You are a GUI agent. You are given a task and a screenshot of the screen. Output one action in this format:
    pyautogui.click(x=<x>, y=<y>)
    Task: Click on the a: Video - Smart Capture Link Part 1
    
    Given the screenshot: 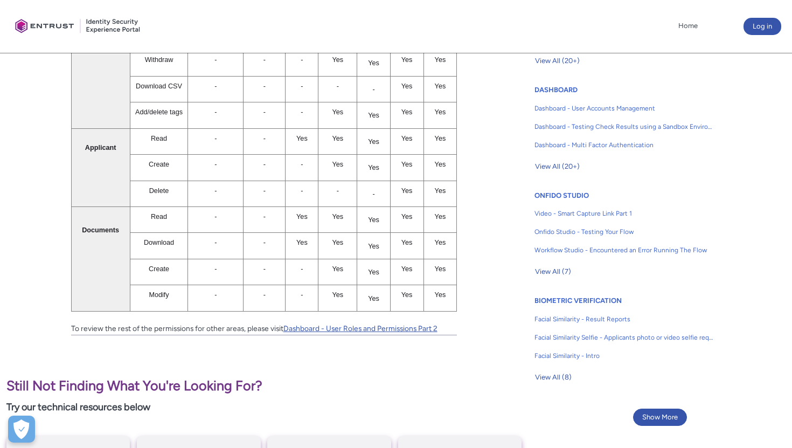 What is the action you would take?
    pyautogui.click(x=624, y=213)
    